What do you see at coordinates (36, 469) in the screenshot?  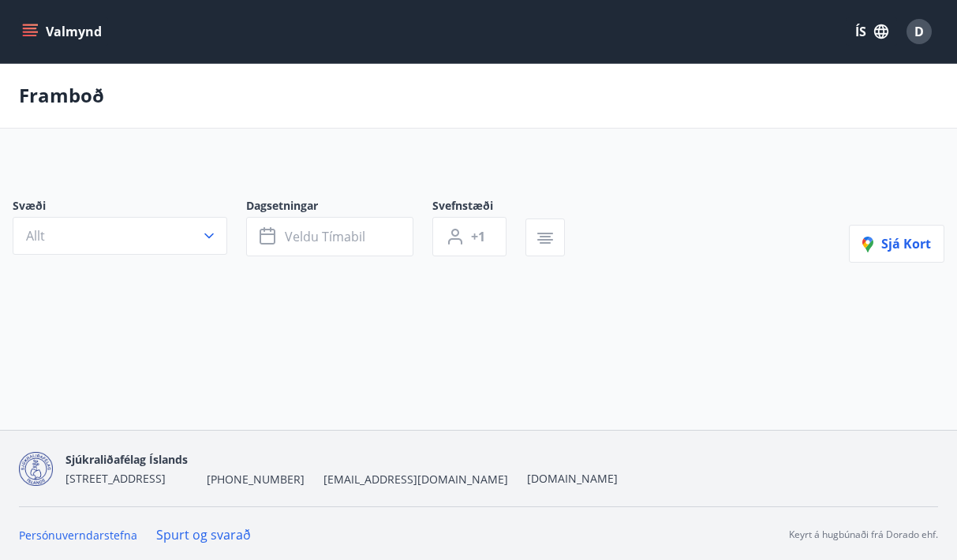 I see `img: d7T4au2pYIU9thVz4WmmUT9xvMNnFvdnscGDOPEg.png` at bounding box center [36, 469].